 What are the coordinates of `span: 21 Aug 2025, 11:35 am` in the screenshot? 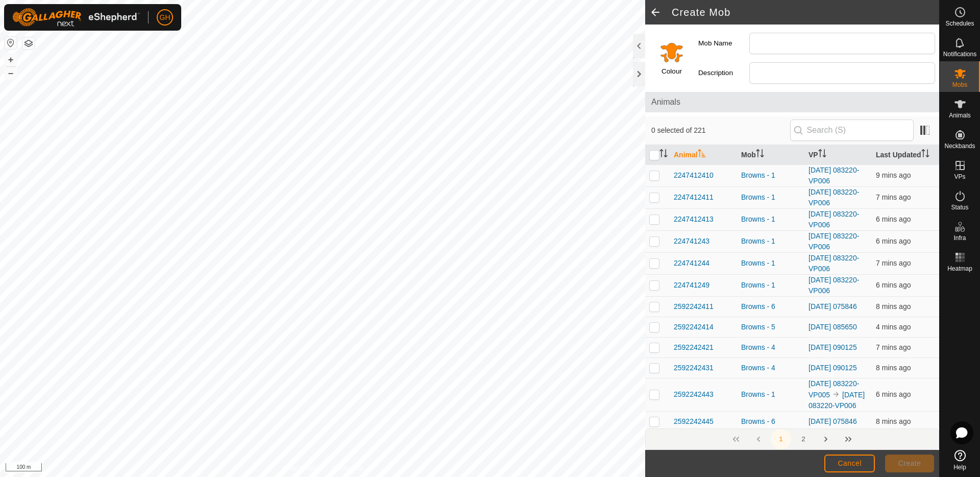 It's located at (893, 327).